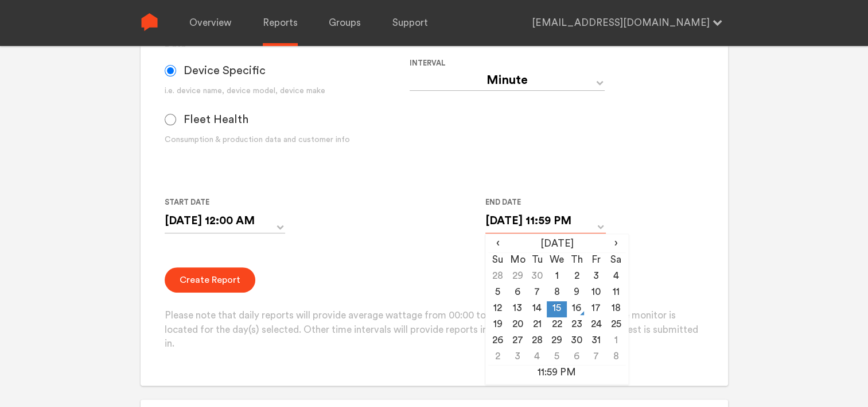 The image size is (868, 407). Describe the element at coordinates (616, 293) in the screenshot. I see `td: 11` at that location.